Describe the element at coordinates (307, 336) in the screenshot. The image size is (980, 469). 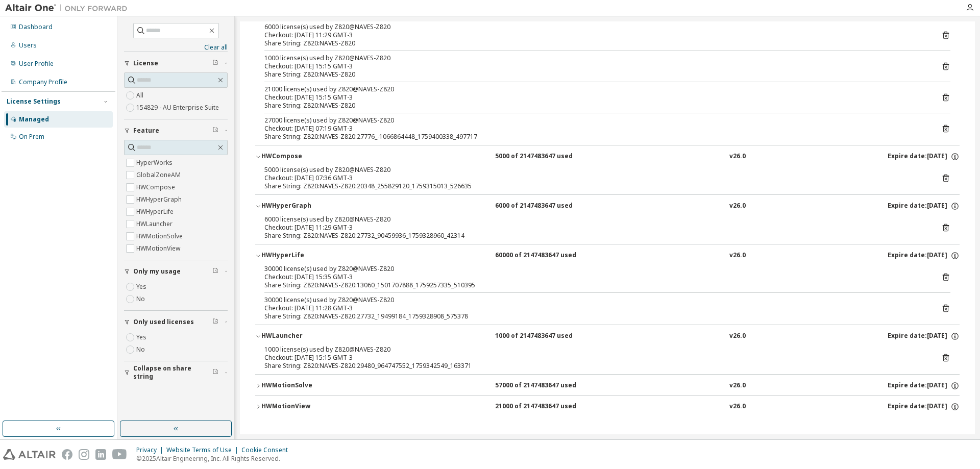
I see `div: HWLauncher` at that location.